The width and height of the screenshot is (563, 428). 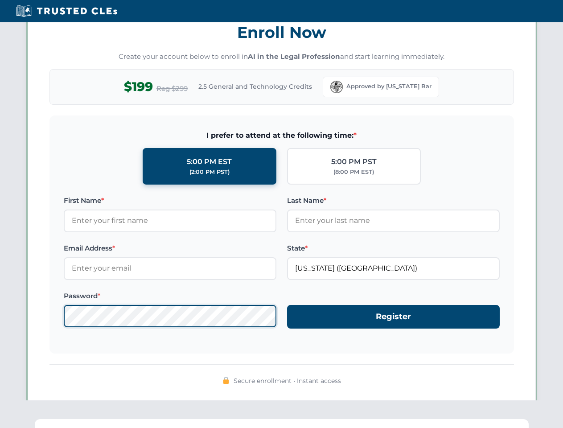 What do you see at coordinates (170, 221) in the screenshot?
I see `input: Enter your first name` at bounding box center [170, 221].